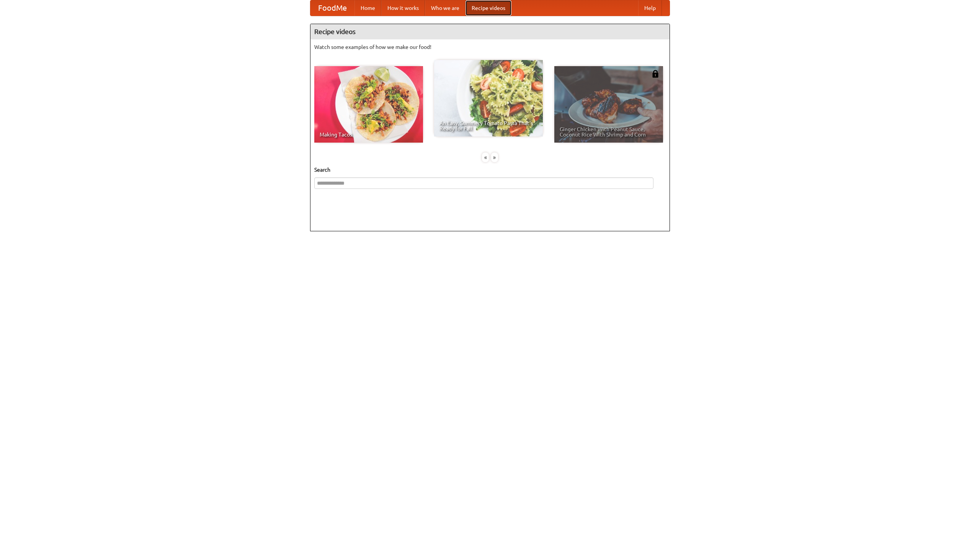 Image resolution: width=980 pixels, height=541 pixels. Describe the element at coordinates (369, 105) in the screenshot. I see `a: Making Tacos` at that location.